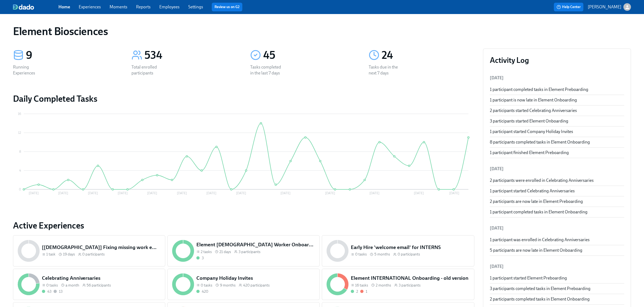 This screenshot has height=307, width=644. What do you see at coordinates (69, 255) in the screenshot?
I see `span: 19 days` at bounding box center [69, 255].